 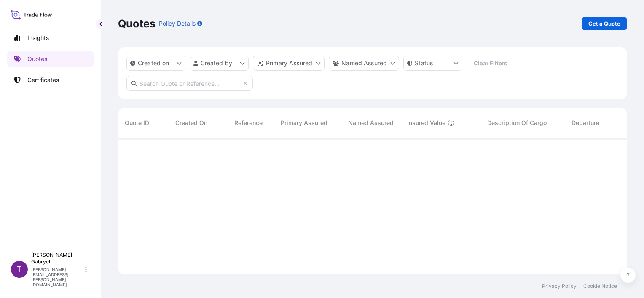 I want to click on button: Clear Filters, so click(x=490, y=63).